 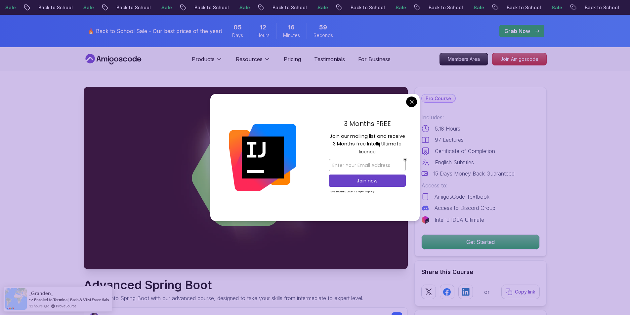 What do you see at coordinates (203, 59) in the screenshot?
I see `p: Products` at bounding box center [203, 59].